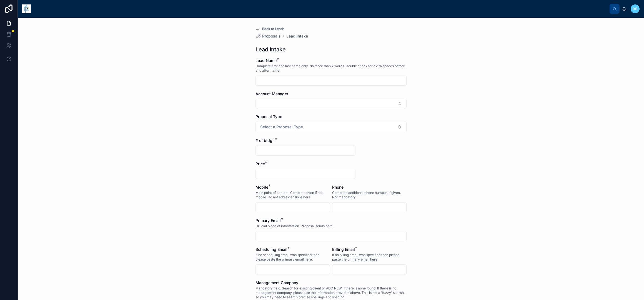 This screenshot has width=644, height=300. I want to click on span: If no billing email was specified then please paste the primary email here., so click(370, 257).